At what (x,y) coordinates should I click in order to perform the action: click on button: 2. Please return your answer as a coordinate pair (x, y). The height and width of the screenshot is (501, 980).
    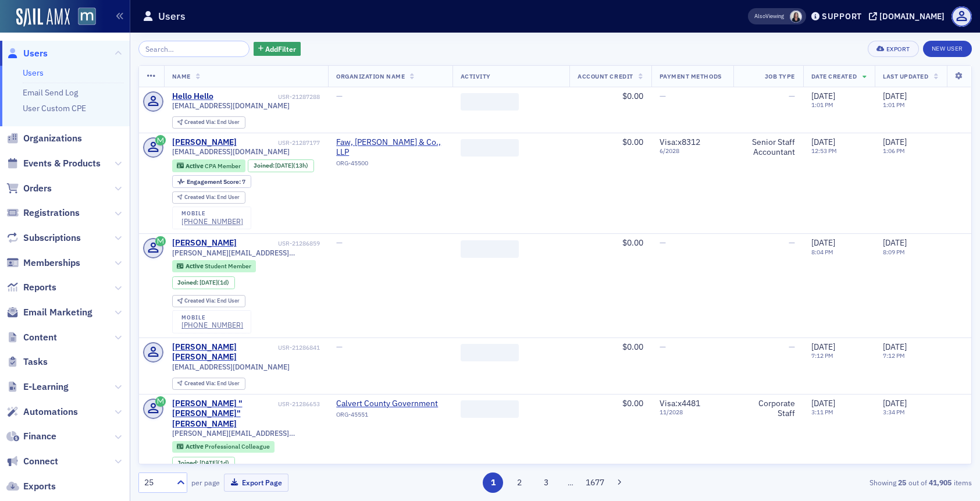
    Looking at the image, I should click on (519, 483).